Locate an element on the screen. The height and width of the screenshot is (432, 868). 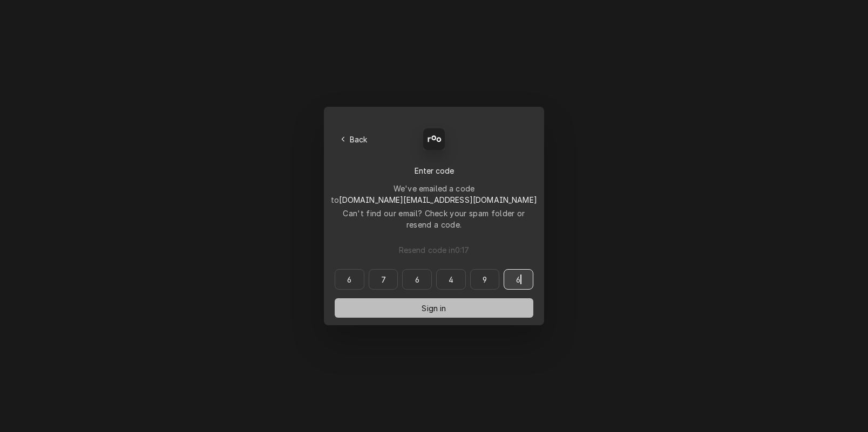
div: We've emailed a code is located at coordinates (434, 194).